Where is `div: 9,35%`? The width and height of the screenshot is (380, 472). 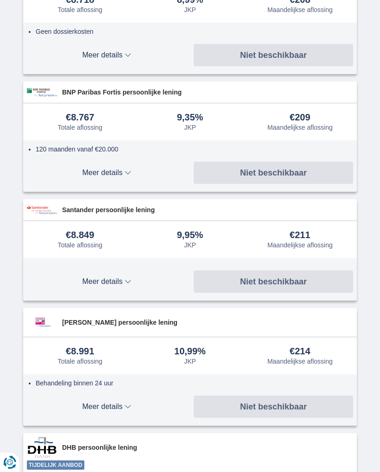
div: 9,35% is located at coordinates (190, 118).